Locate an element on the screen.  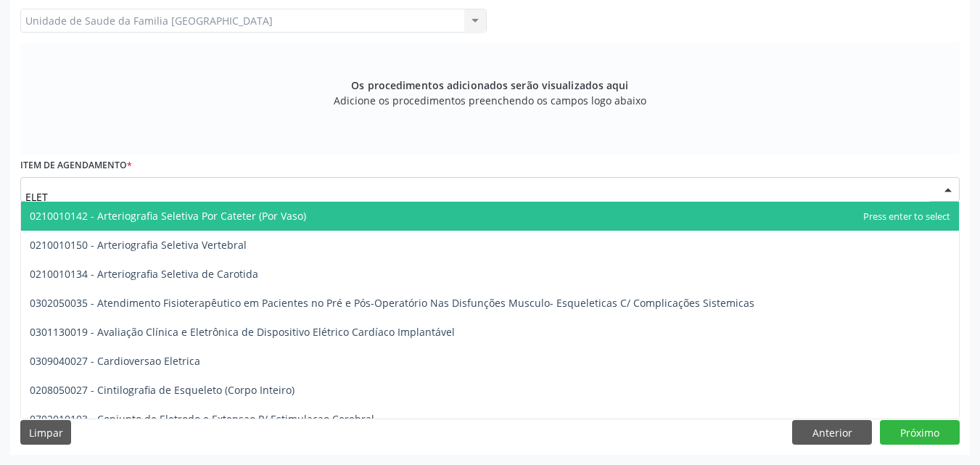
span: 0301130019 - Avaliação Clínica e Eletrônica de Dispositivo Elétrico Cardíaco Implantável is located at coordinates (242, 332).